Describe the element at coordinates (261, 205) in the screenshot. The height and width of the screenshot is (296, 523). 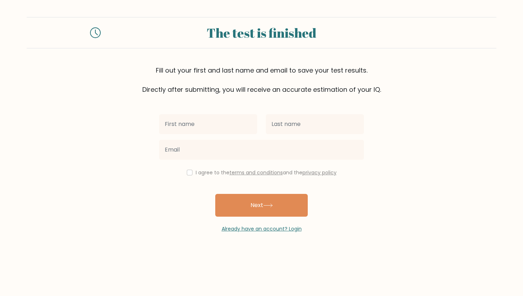
I see `button: Next` at that location.